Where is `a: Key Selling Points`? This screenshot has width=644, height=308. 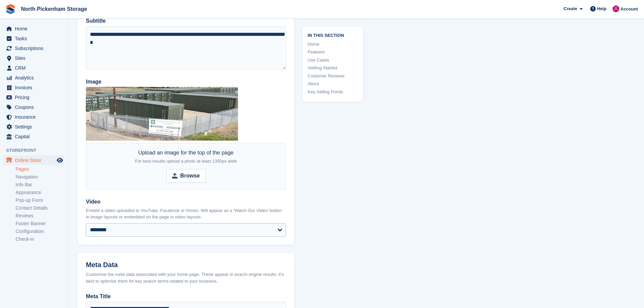
a: Key Selling Points is located at coordinates (333, 92).